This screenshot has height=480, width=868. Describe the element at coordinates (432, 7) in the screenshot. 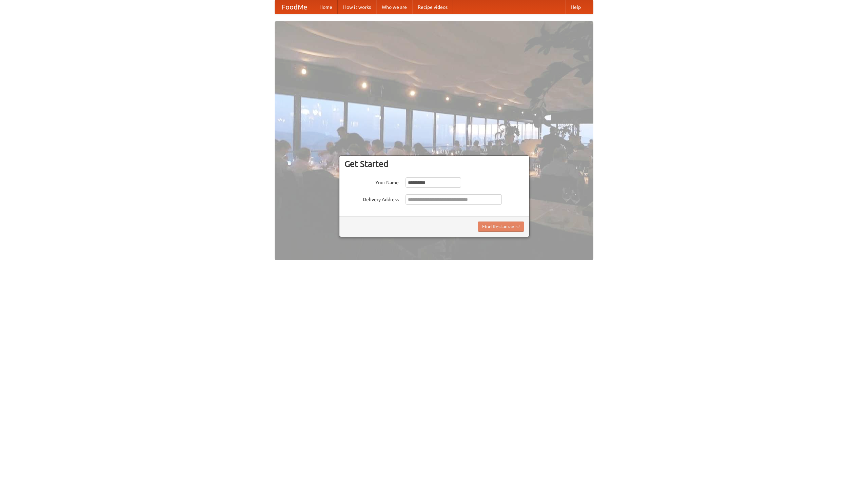

I see `a: Recipe videos` at that location.